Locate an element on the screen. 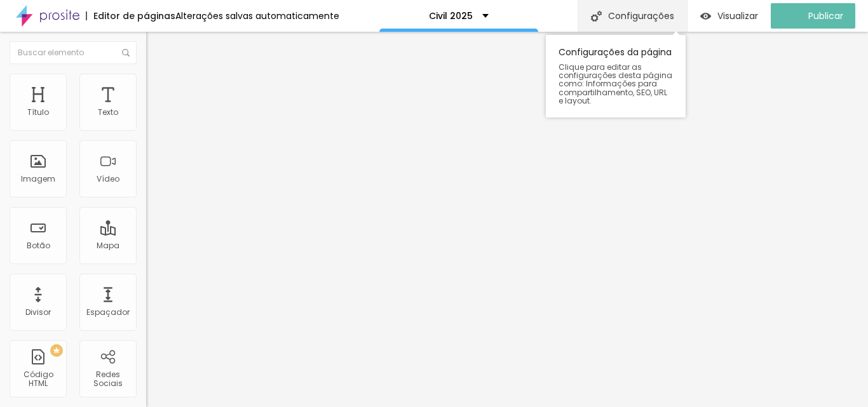  div: Botão is located at coordinates (38, 246).